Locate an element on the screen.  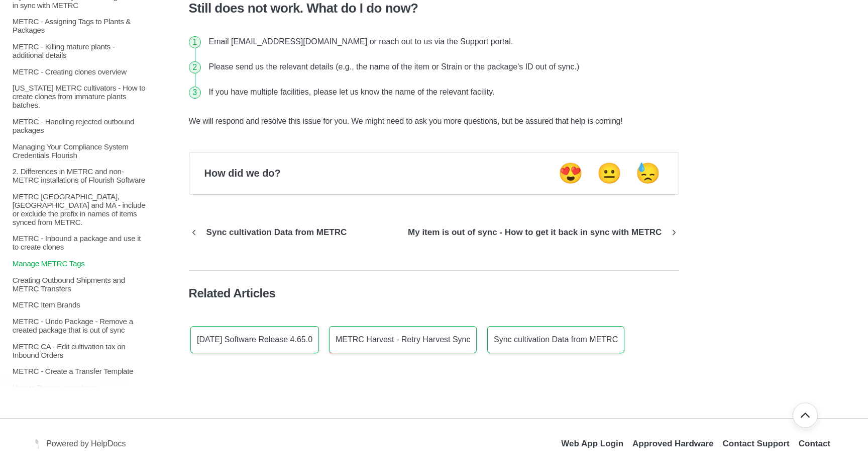
p: Manage METRC Tags is located at coordinates (80, 263).